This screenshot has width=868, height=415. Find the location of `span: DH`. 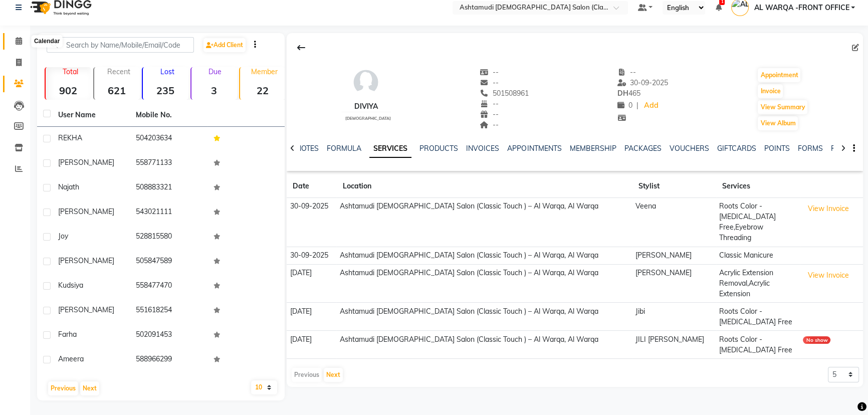

span: DH is located at coordinates (622, 93).